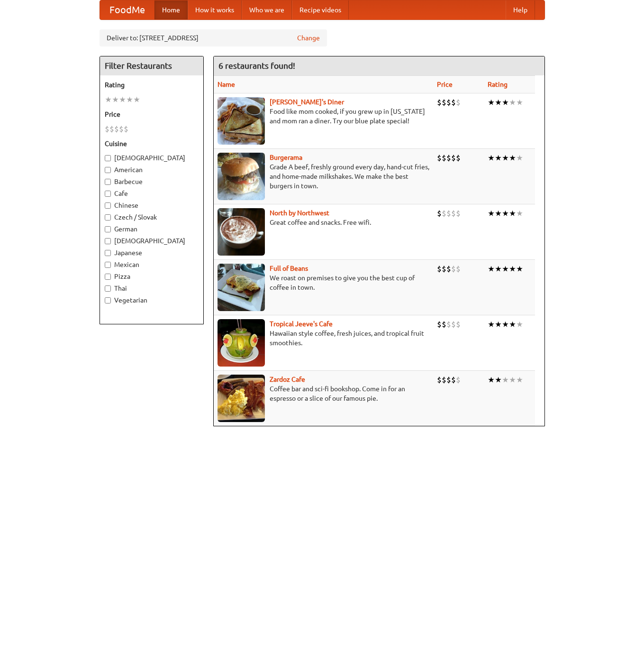 The image size is (644, 671). Describe the element at coordinates (107, 206) in the screenshot. I see `input: Chinese` at that location.